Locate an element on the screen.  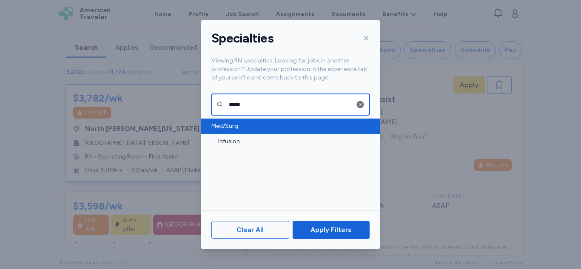
span: Infusion is located at coordinates (291, 142).